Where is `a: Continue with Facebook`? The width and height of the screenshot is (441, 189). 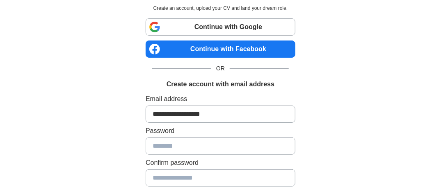 a: Continue with Facebook is located at coordinates (220, 49).